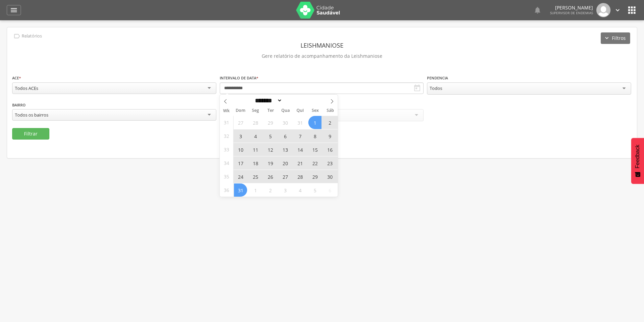 The height and width of the screenshot is (322, 644). I want to click on span: 31, so click(227, 122).